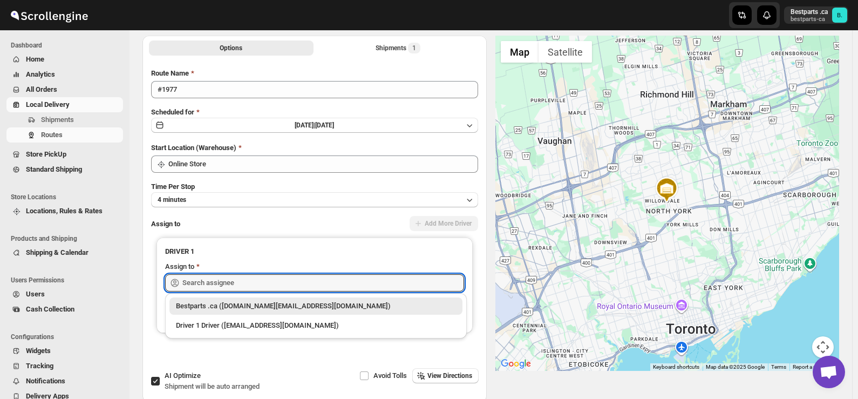  Describe the element at coordinates (172, 200) in the screenshot. I see `span: 4 minutes` at that location.